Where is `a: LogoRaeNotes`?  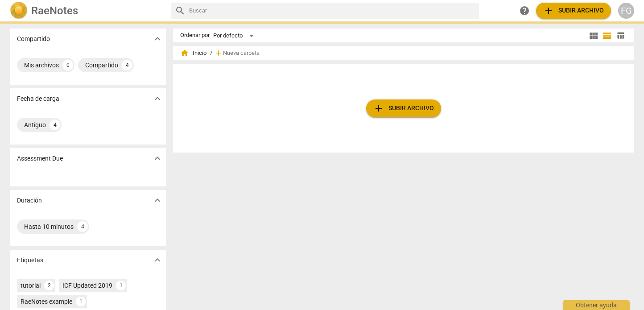 a: LogoRaeNotes is located at coordinates (87, 11).